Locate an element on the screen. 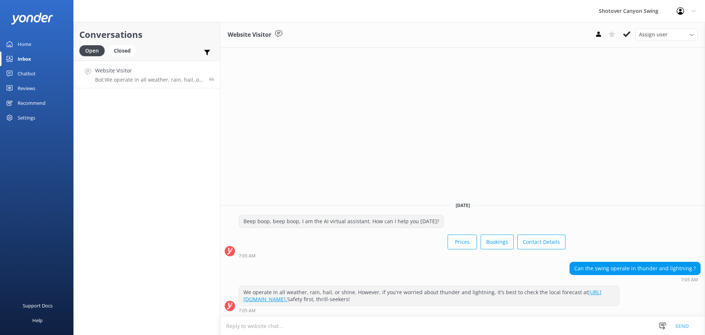 This screenshot has height=335, width=705. div: Can the swing operate in thunder and lightning ? is located at coordinates (635, 268).